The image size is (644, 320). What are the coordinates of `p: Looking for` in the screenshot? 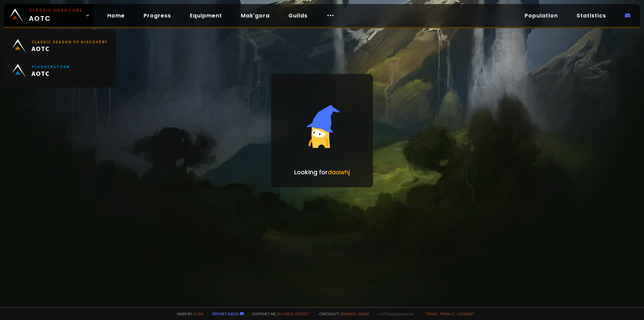 It's located at (322, 172).